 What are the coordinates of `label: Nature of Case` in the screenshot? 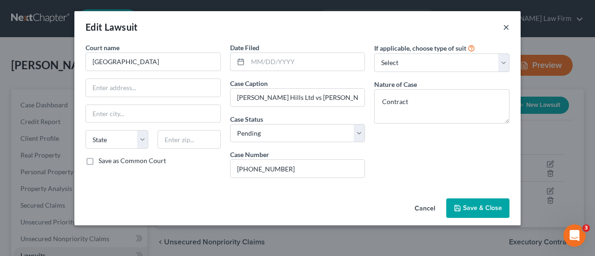 It's located at (395, 84).